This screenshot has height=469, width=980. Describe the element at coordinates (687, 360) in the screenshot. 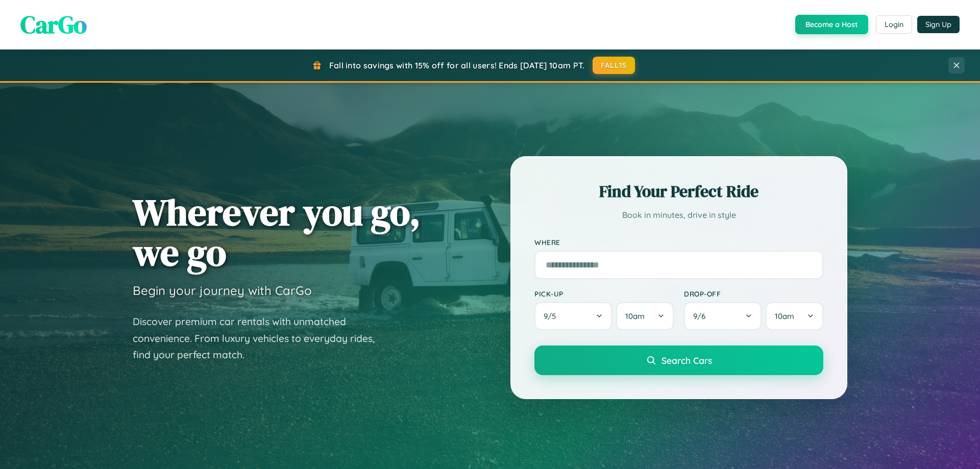

I see `span: Search Cars` at that location.